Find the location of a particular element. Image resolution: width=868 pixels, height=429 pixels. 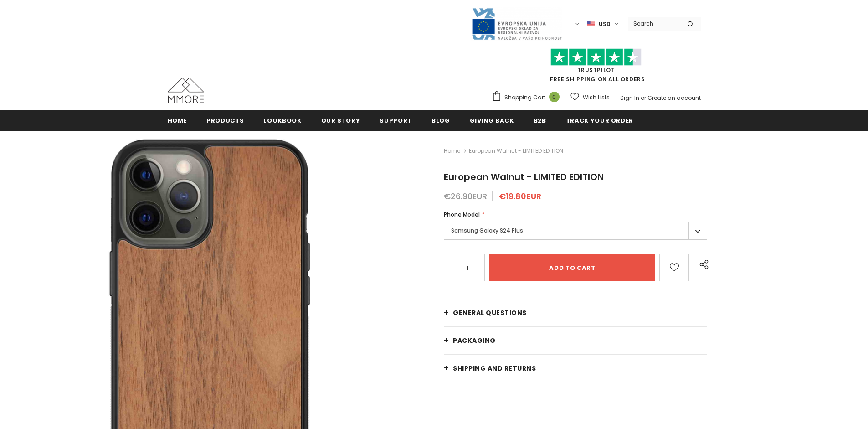

span: Shopping Cart is located at coordinates (525, 97).